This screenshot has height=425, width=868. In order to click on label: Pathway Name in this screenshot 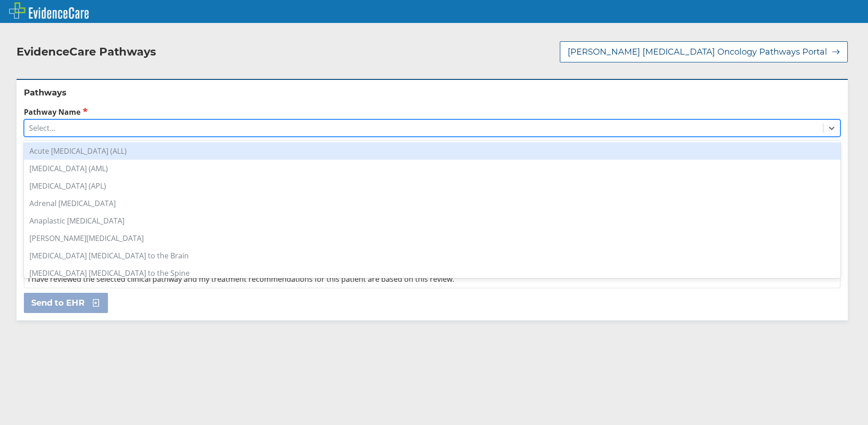, I will do `click(433, 112)`.